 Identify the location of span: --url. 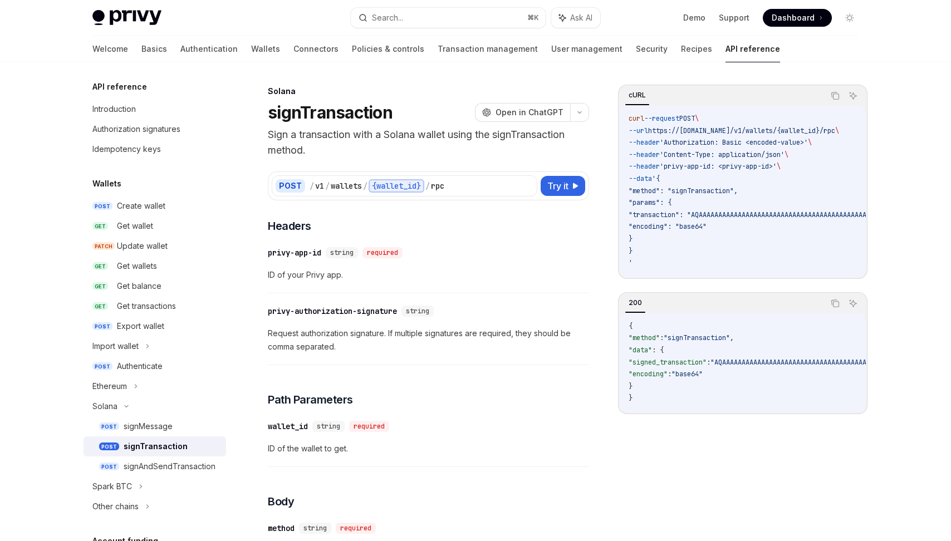
(638, 131).